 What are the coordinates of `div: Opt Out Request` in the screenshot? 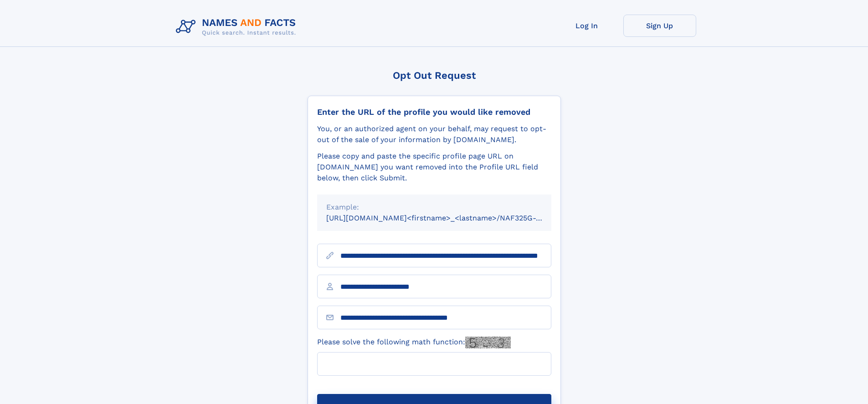 It's located at (434, 75).